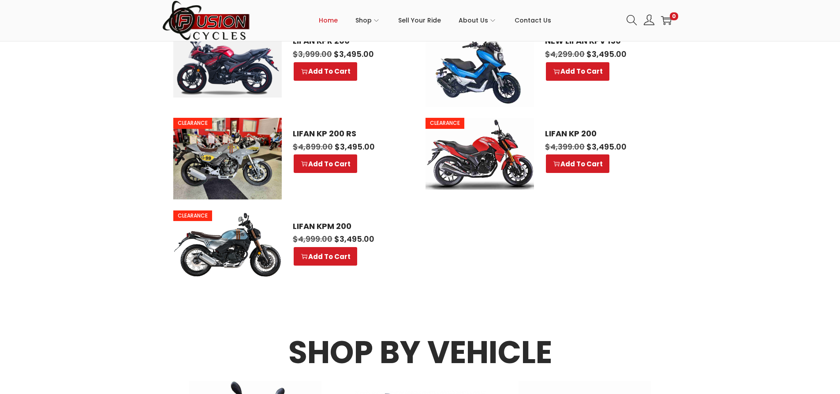 The height and width of the screenshot is (394, 840). Describe the element at coordinates (532, 20) in the screenshot. I see `a: Contact Us` at that location.